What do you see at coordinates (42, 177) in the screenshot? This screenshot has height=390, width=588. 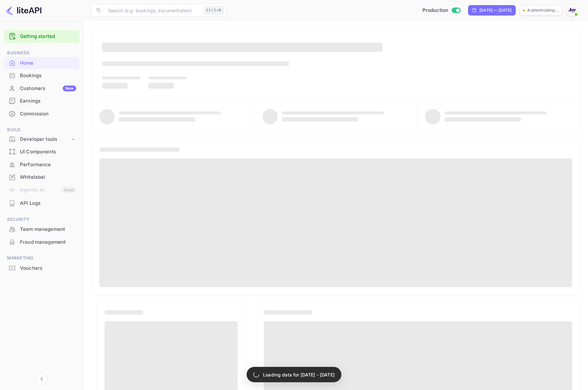 I see `a: Whitelabel` at bounding box center [42, 177].